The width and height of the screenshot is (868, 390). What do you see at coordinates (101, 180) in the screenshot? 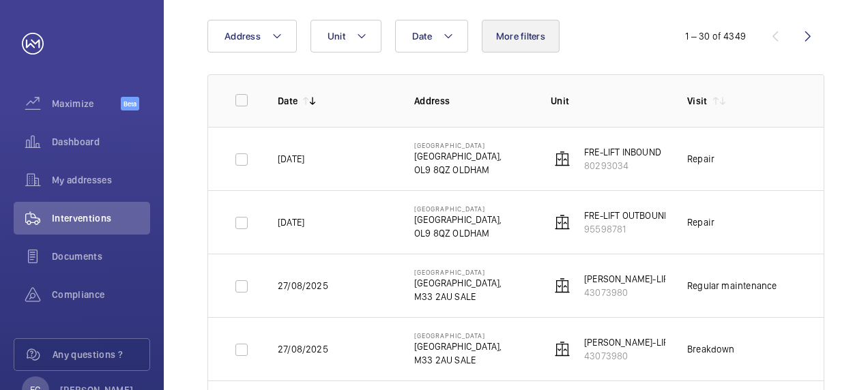
I see `span: My addresses` at bounding box center [101, 180].